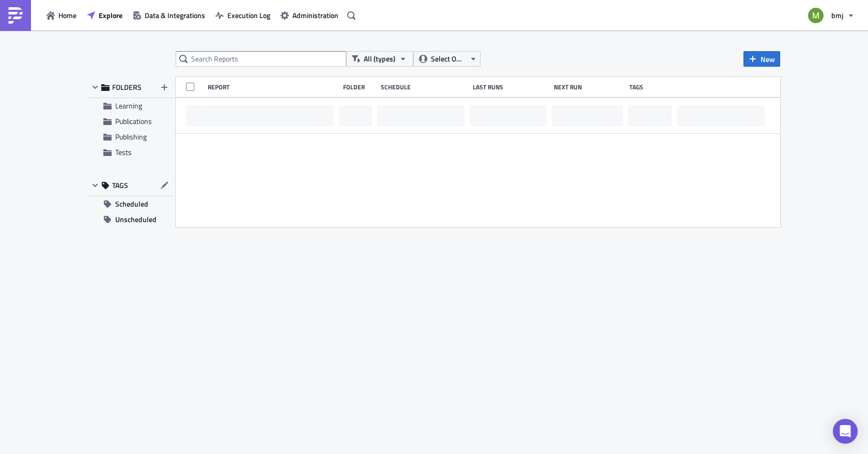  What do you see at coordinates (61, 15) in the screenshot?
I see `button: Home` at bounding box center [61, 15].